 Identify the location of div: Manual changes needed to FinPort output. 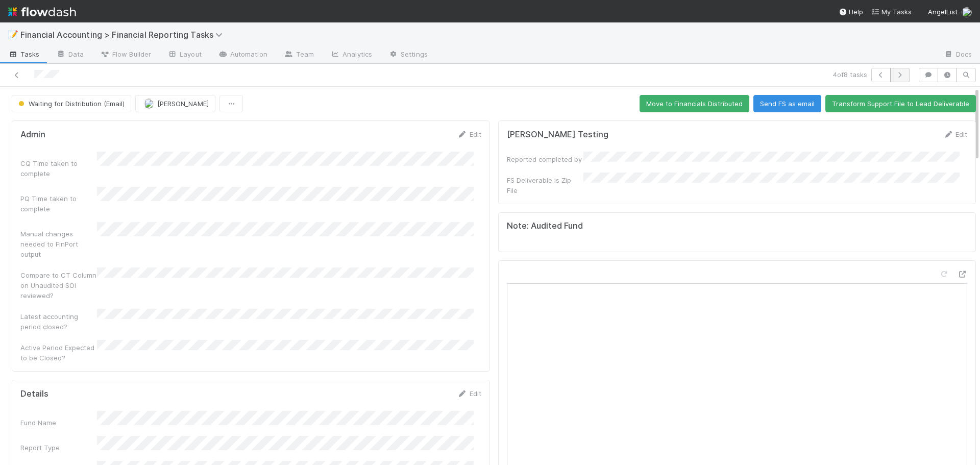
(59, 244).